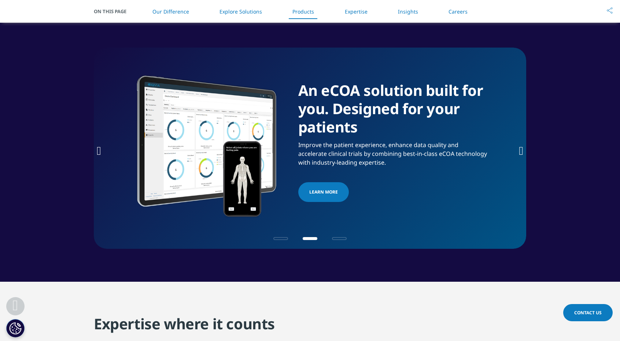 The height and width of the screenshot is (341, 620). What do you see at coordinates (408, 11) in the screenshot?
I see `a: Insights` at bounding box center [408, 11].